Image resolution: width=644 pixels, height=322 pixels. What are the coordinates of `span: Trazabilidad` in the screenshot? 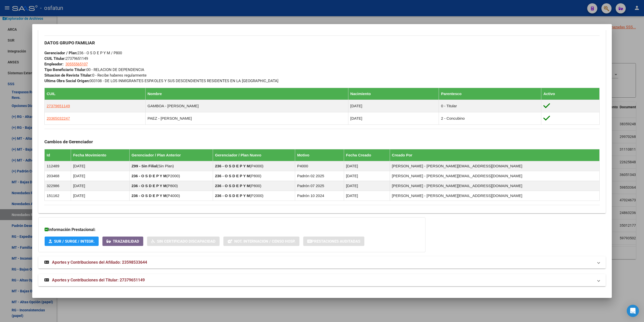 It's located at (126, 241).